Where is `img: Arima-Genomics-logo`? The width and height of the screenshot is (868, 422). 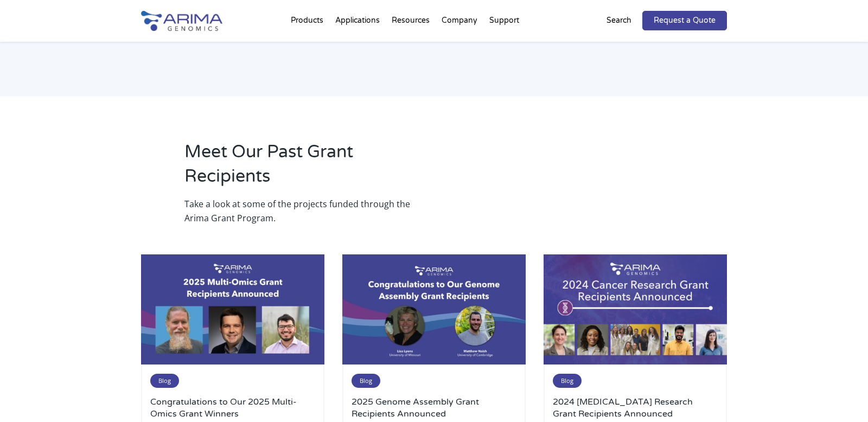 img: Arima-Genomics-logo is located at coordinates (182, 21).